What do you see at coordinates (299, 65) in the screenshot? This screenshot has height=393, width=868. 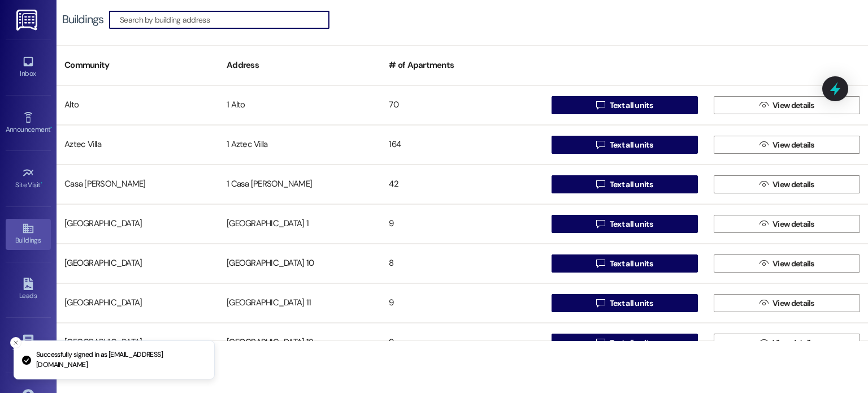 I see `div: Address` at bounding box center [299, 65].